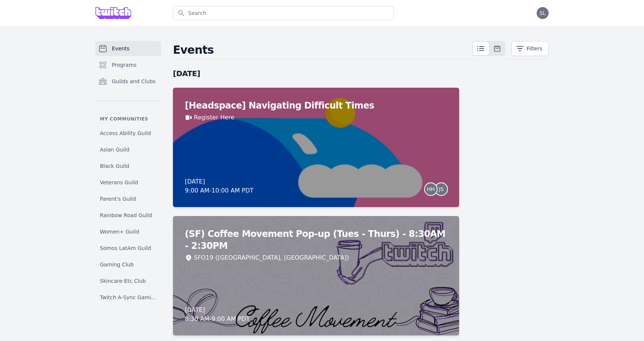 This screenshot has width=644, height=341. What do you see at coordinates (128, 248) in the screenshot?
I see `a: Somos LatAm Guild` at bounding box center [128, 248].